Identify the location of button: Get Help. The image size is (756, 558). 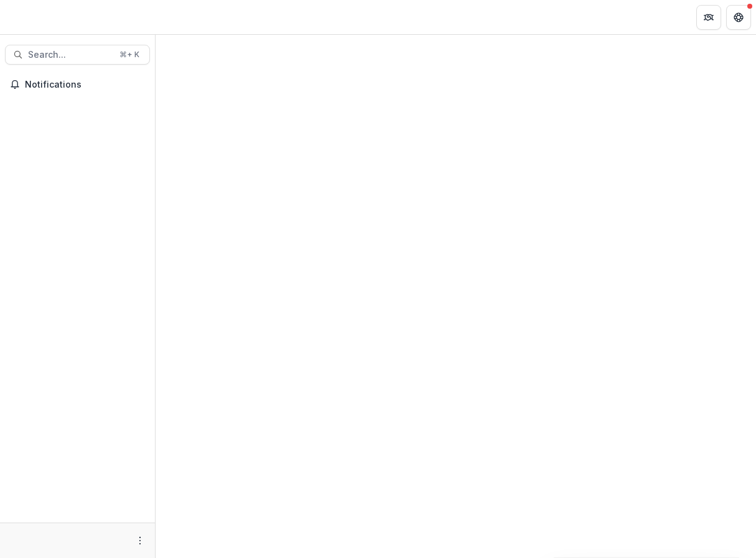
(738, 18).